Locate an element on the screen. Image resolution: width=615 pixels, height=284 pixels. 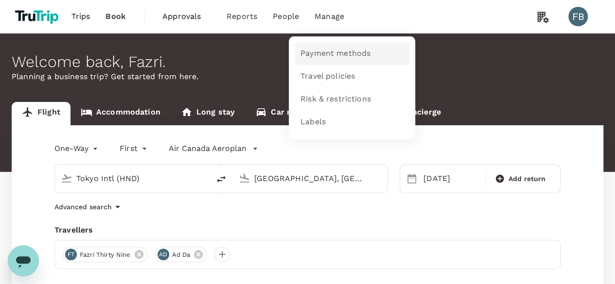
div: Welcome back , Fazri . is located at coordinates (307, 62).